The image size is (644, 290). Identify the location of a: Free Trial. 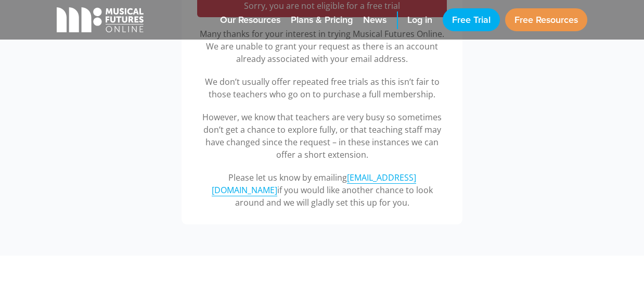
(471, 20).